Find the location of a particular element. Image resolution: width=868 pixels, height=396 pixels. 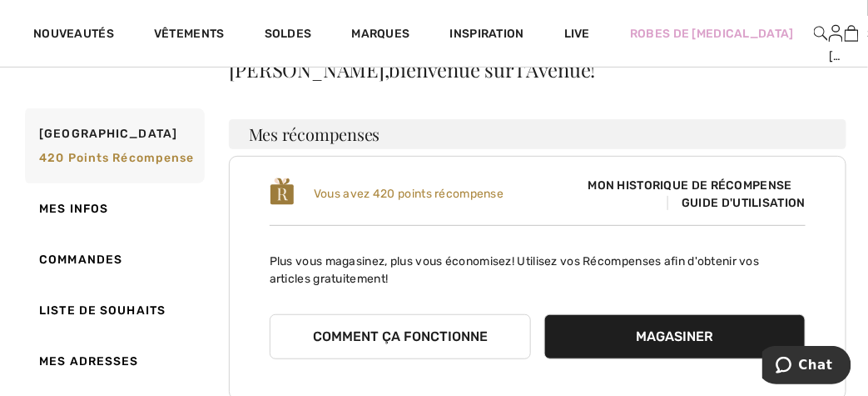

img: loyalty_logo_r.svg is located at coordinates (283, 192).